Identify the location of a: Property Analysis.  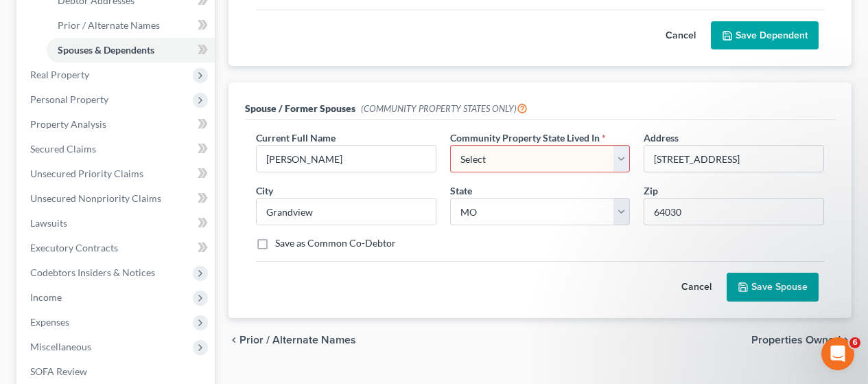
(116, 124).